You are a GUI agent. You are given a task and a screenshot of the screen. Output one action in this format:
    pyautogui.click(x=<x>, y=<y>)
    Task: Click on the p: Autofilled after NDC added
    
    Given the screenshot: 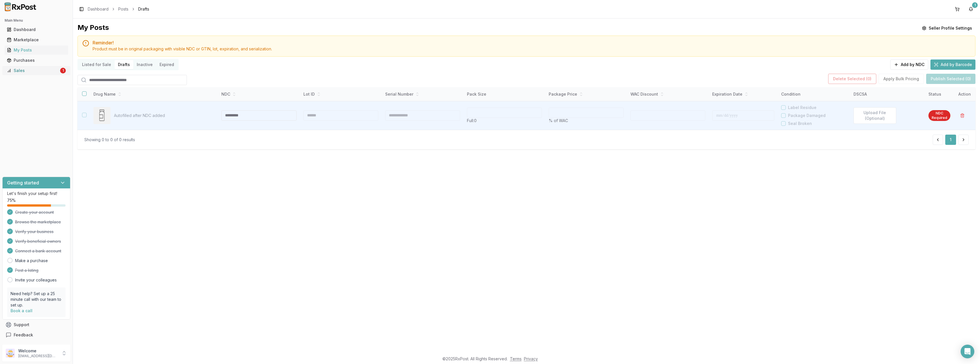 What is the action you would take?
    pyautogui.click(x=164, y=116)
    